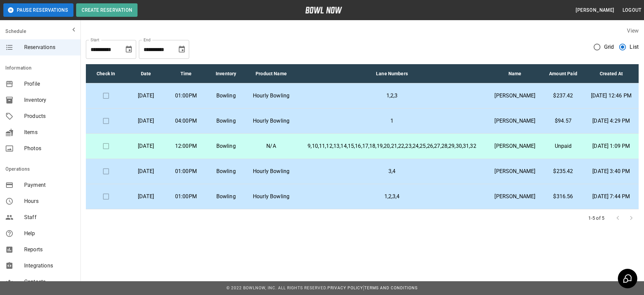 This screenshot has width=644, height=295. I want to click on span: Payment, so click(50, 185).